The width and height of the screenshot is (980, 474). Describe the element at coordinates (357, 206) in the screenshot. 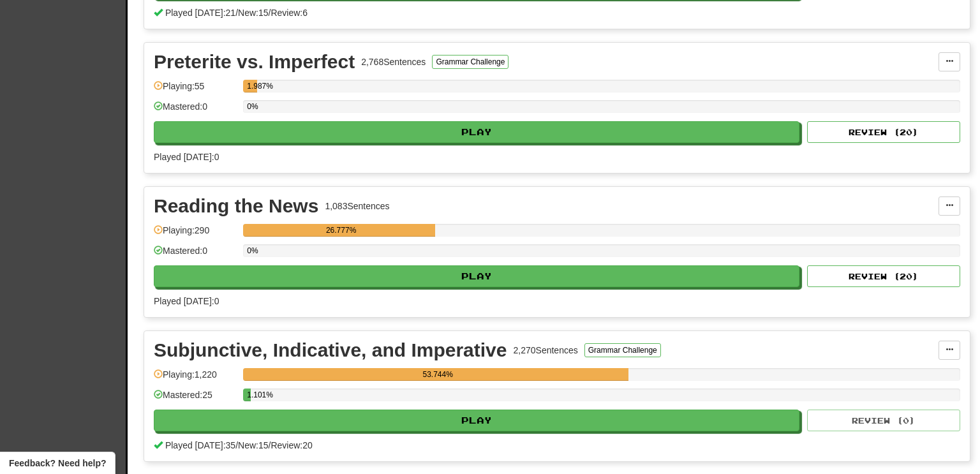

I see `div: 1,083 Sentences` at that location.